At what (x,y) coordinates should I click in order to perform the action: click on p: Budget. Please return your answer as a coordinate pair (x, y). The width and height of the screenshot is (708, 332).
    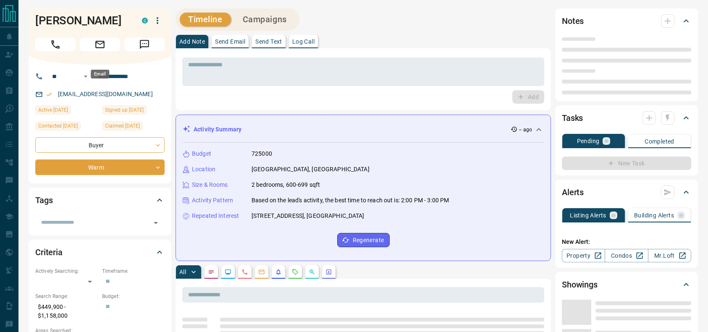
    Looking at the image, I should click on (201, 154).